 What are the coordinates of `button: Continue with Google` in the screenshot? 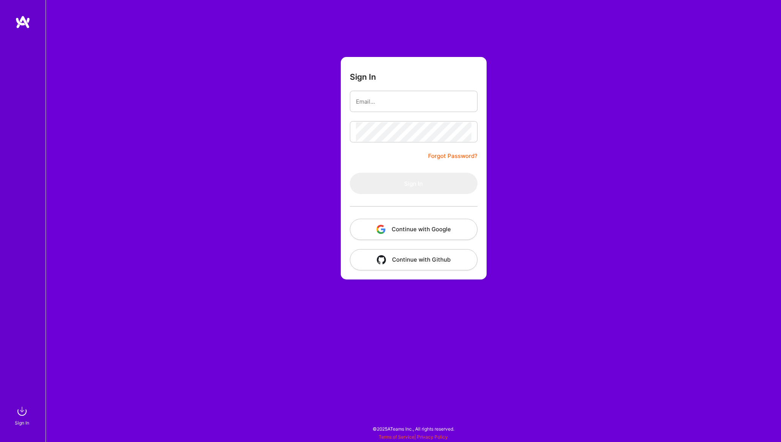 It's located at (414, 230).